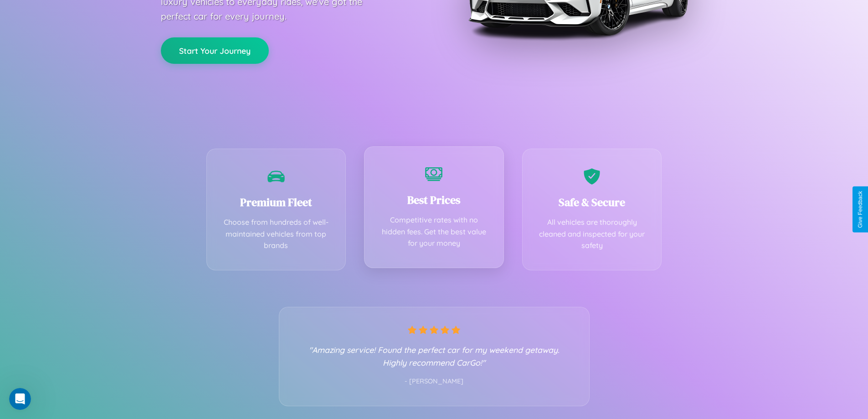  What do you see at coordinates (276, 202) in the screenshot?
I see `h3: Premium Fleet` at bounding box center [276, 202].